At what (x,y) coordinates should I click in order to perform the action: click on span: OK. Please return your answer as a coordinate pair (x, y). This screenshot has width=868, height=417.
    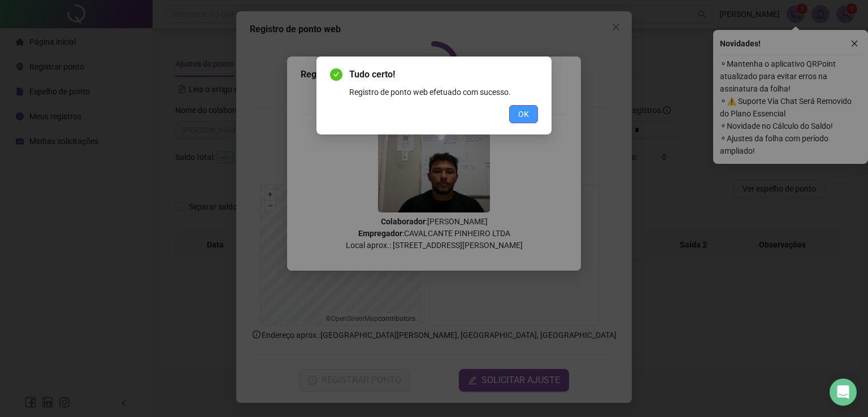
    Looking at the image, I should click on (524, 114).